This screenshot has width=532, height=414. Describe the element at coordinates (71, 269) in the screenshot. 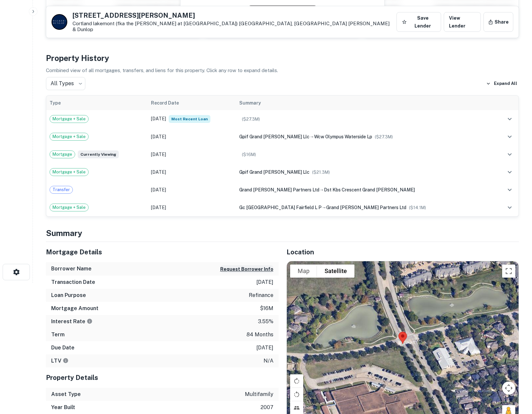

I see `h6: Borrower Name` at that location.